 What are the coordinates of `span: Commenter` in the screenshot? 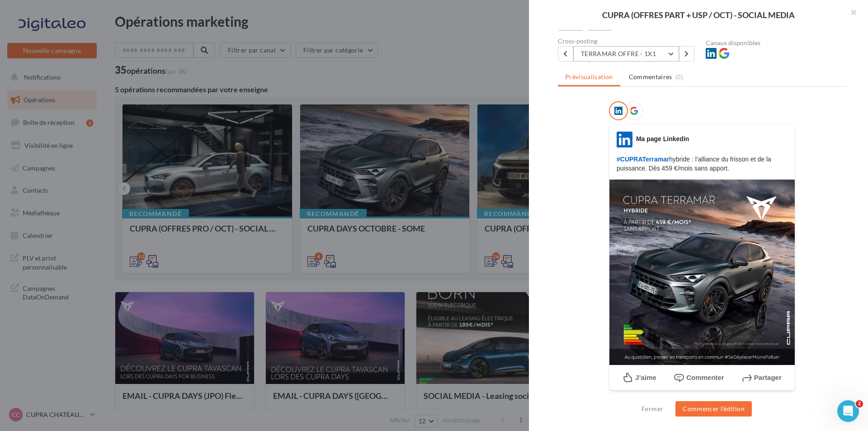 It's located at (705, 377).